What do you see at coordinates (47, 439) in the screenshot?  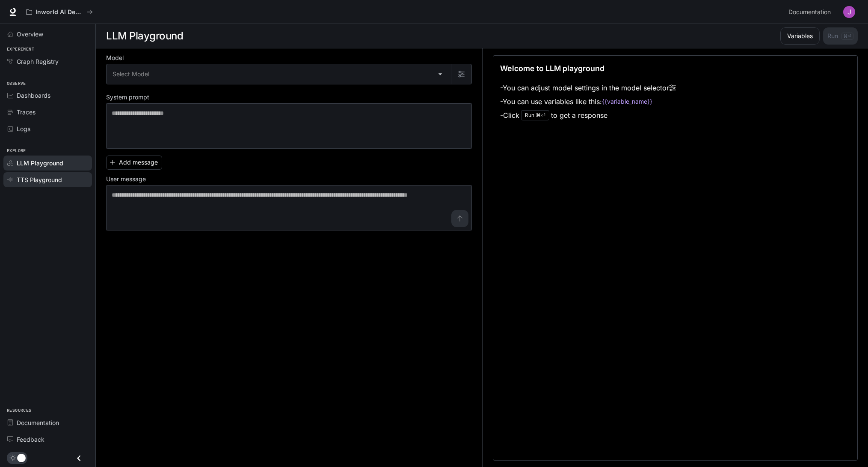 I see `a: Feedback` at bounding box center [47, 439].